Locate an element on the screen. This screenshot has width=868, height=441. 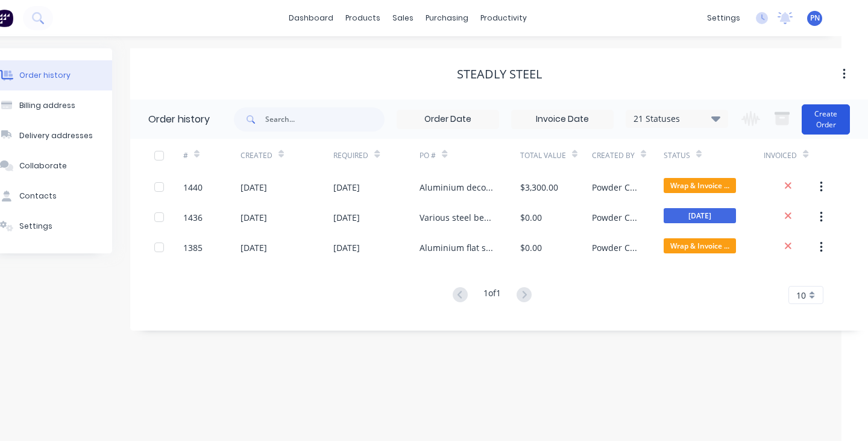
div: settings is located at coordinates (723, 18).